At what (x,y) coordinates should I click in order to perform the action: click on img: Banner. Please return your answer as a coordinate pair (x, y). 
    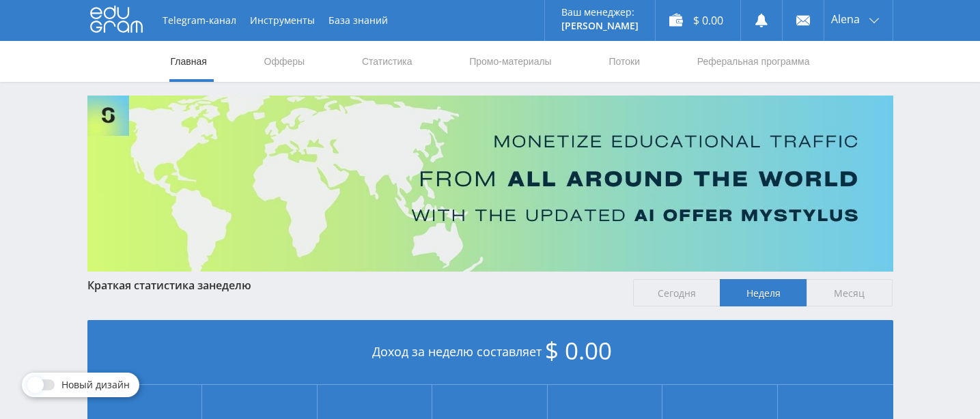
    Looking at the image, I should click on (490, 184).